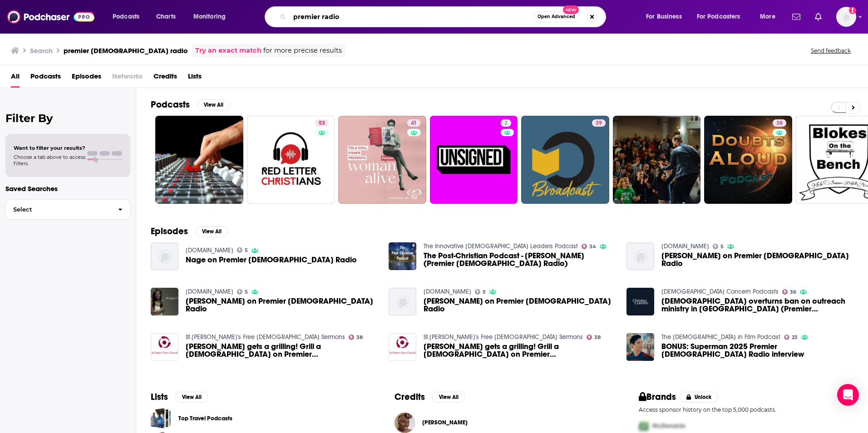  Describe the element at coordinates (848, 395) in the screenshot. I see `div: Open Intercom Messenger` at that location.